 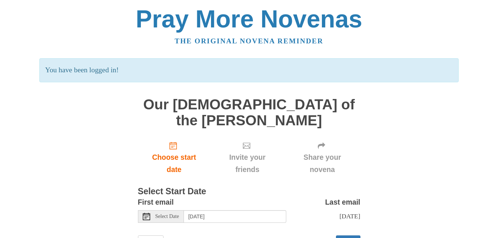 What do you see at coordinates (247, 163) in the screenshot?
I see `span: Invite your friends` at bounding box center [247, 163].